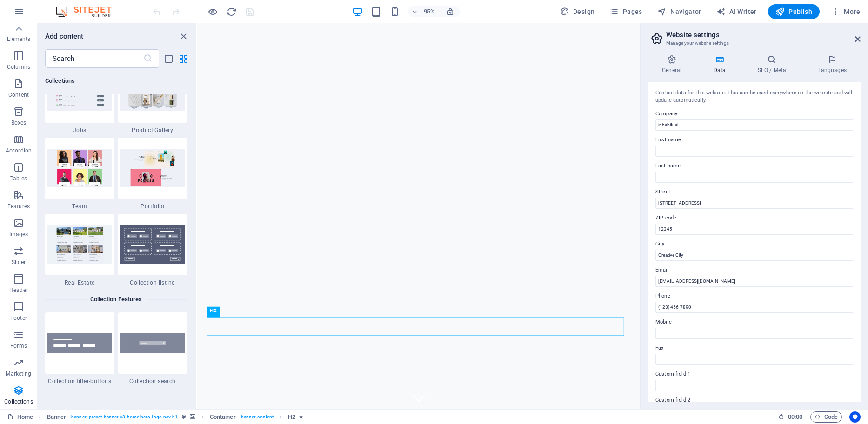 The image size is (868, 424). What do you see at coordinates (153, 349) in the screenshot?
I see `div: Collection search` at bounding box center [153, 349].